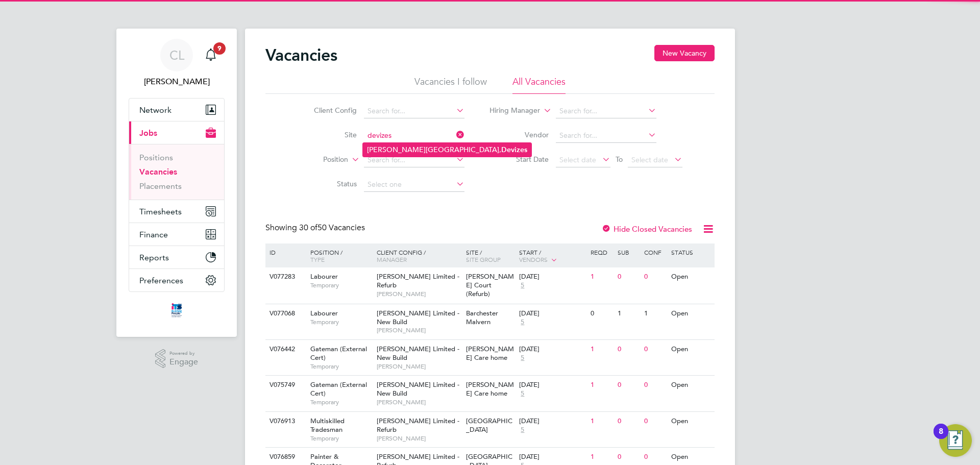 The width and height of the screenshot is (980, 465). Describe the element at coordinates (285, 252) in the screenshot. I see `div: ID` at that location.